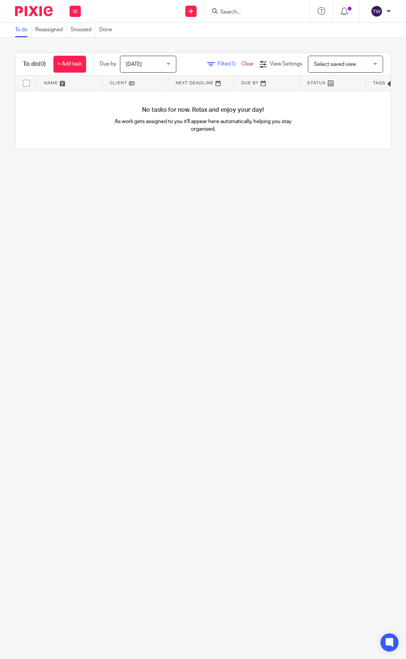  Describe the element at coordinates (34, 11) in the screenshot. I see `img: Pixie` at that location.